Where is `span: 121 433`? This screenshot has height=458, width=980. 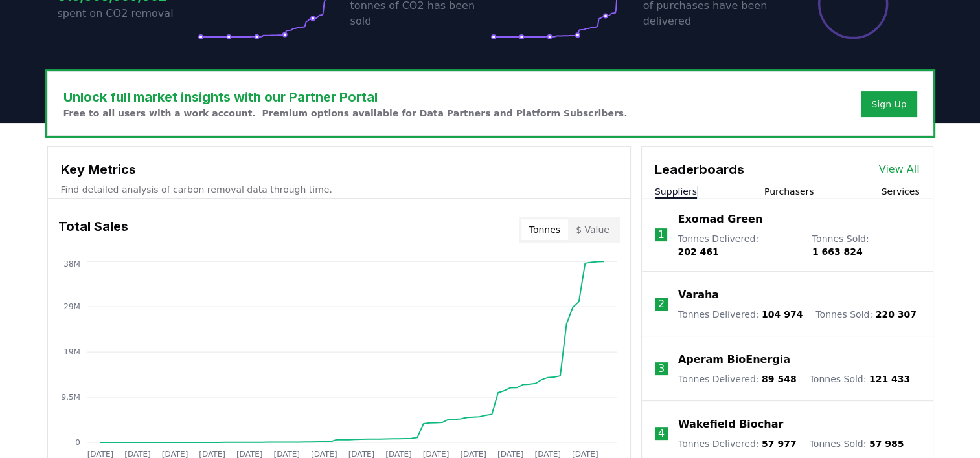 span: 121 433 is located at coordinates (889, 379).